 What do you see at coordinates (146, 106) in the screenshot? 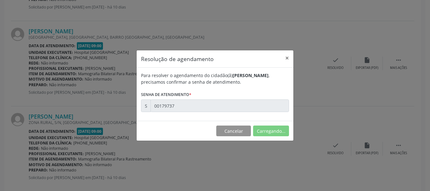
I see `div: S` at bounding box center [146, 106].